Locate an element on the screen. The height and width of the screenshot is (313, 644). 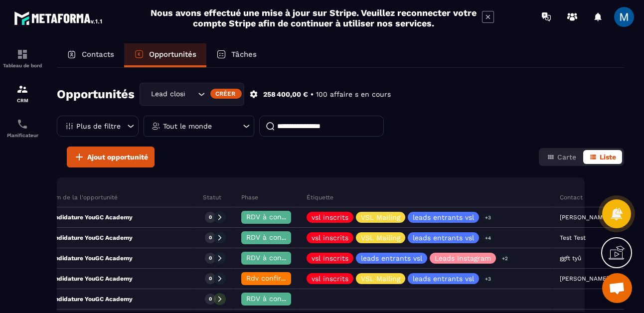
button: Liste is located at coordinates (603, 157).